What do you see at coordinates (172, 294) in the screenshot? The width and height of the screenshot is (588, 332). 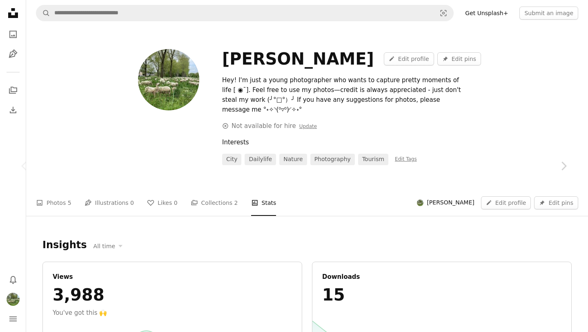 I see `div: 3,988` at bounding box center [172, 294].